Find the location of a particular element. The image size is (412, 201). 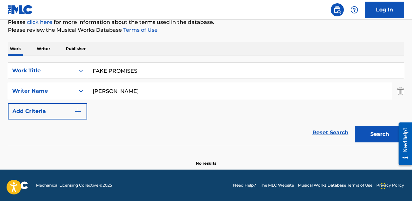

a: Public Search is located at coordinates (337, 10).